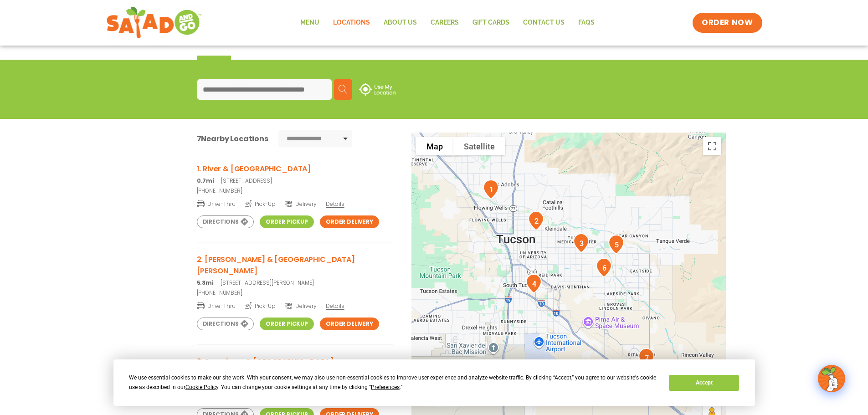 The width and height of the screenshot is (868, 415). Describe the element at coordinates (581, 243) in the screenshot. I see `div: 3` at that location.